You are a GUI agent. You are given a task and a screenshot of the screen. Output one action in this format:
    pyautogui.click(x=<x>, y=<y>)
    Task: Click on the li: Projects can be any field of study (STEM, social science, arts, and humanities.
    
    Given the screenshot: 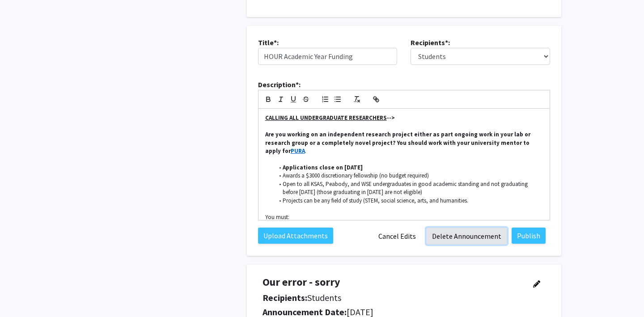 What is the action you would take?
    pyautogui.click(x=408, y=201)
    